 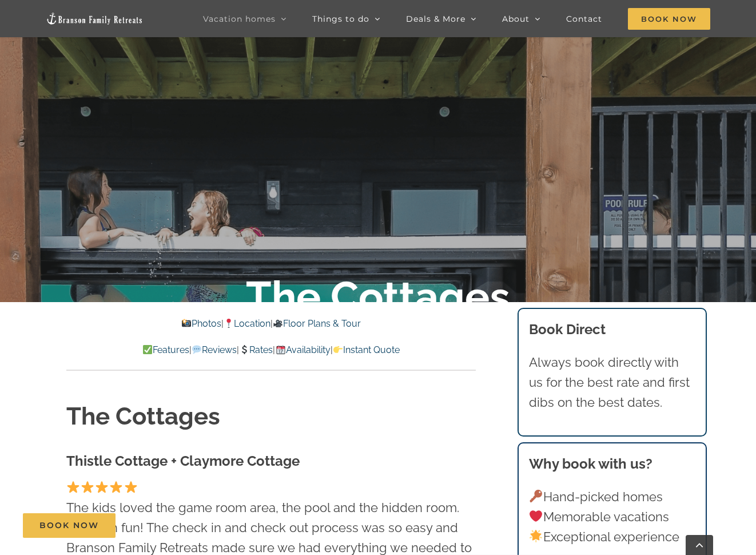 I want to click on span: Things to do, so click(x=341, y=19).